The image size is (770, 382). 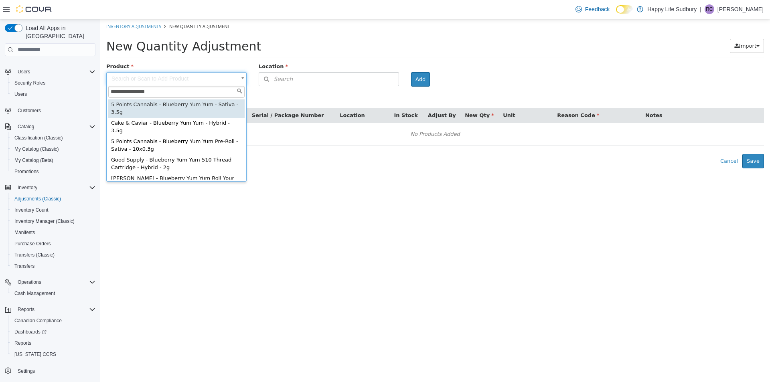 What do you see at coordinates (37, 149) in the screenshot?
I see `a: My Catalog (Classic)` at bounding box center [37, 149].